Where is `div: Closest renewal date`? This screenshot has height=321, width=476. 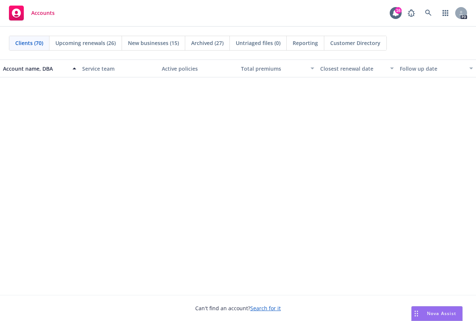
div: Closest renewal date is located at coordinates (353, 68).